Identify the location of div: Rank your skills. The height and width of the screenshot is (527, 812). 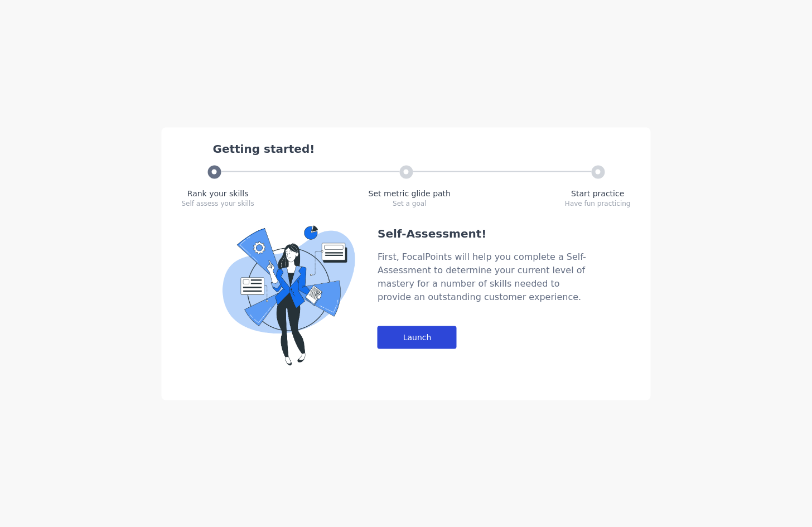
(218, 193).